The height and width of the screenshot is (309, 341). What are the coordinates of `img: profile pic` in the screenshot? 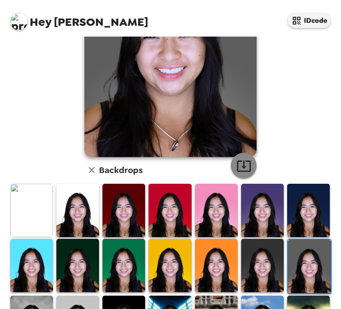 It's located at (19, 22).